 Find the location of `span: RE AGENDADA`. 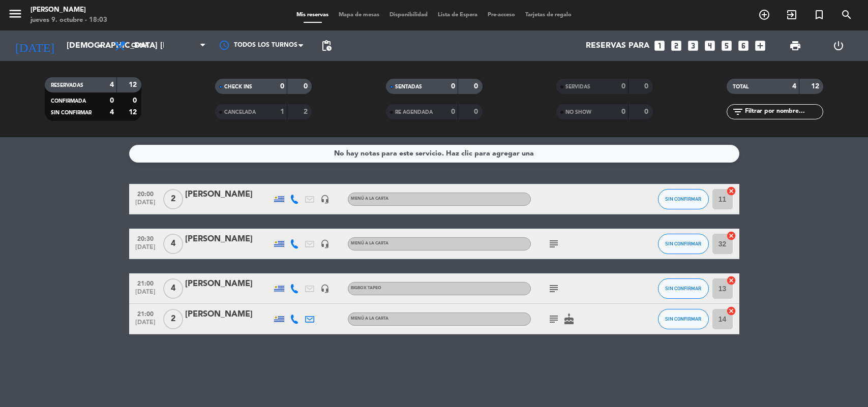

span: RE AGENDADA is located at coordinates (414, 112).